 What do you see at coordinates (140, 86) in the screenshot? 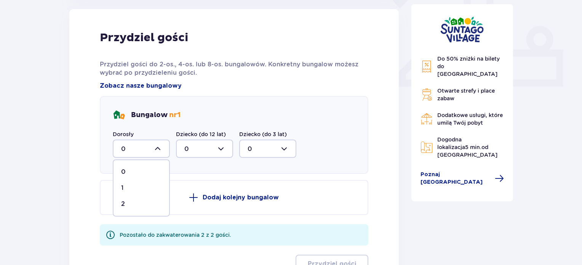
I see `span: Zobacz nasze bungalowy` at bounding box center [140, 86].